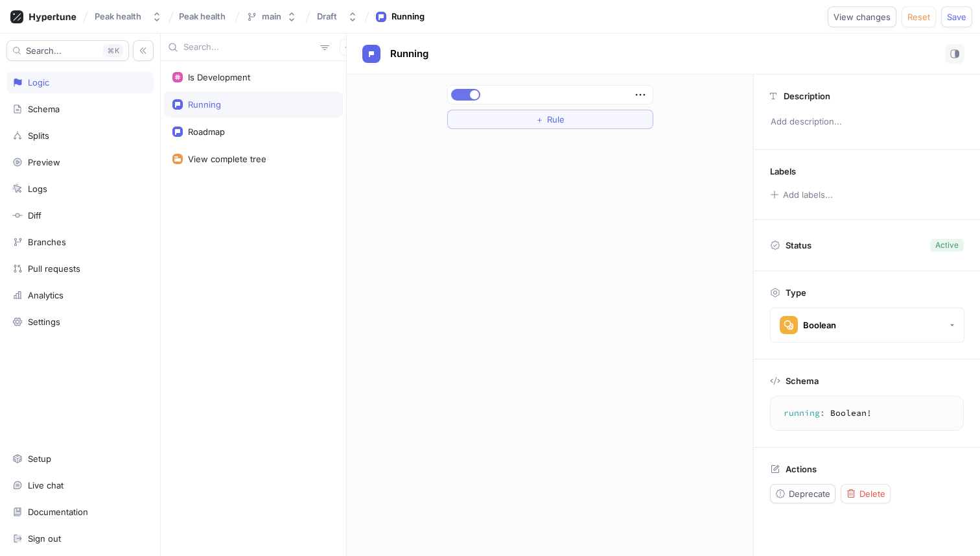 The image size is (980, 556). I want to click on div: Analytics, so click(45, 295).